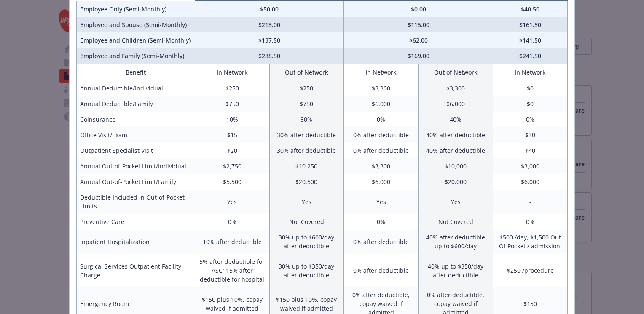  Describe the element at coordinates (136, 40) in the screenshot. I see `td: Employee and Children (Semi-Monthly)` at that location.